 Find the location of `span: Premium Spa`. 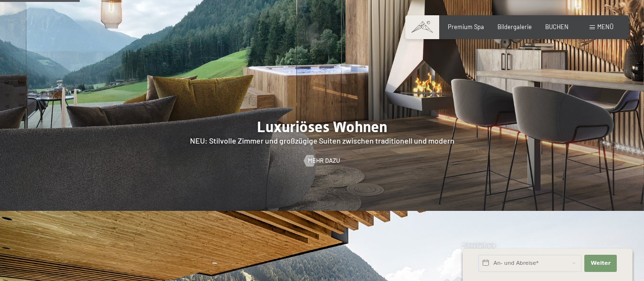

span: Premium Spa is located at coordinates (466, 27).